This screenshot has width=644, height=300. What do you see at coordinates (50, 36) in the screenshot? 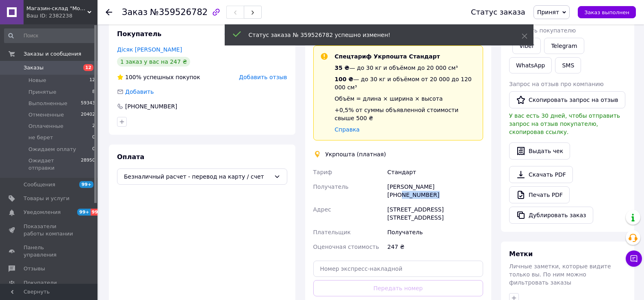
I see `input: Поиск` at bounding box center [50, 36].